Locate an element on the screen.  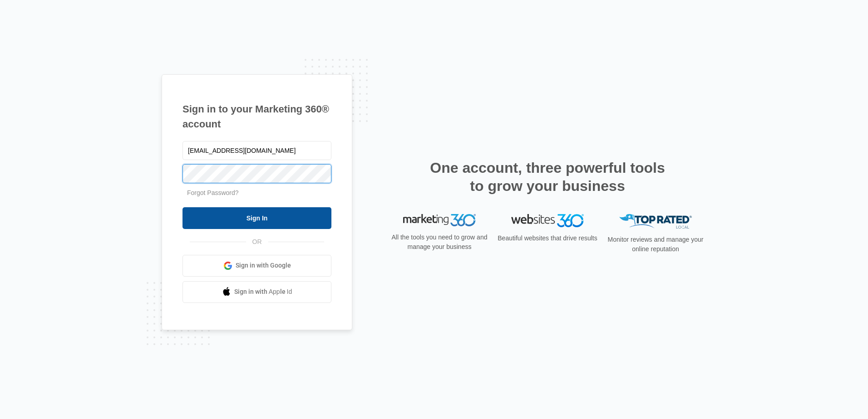
p: Beautiful websites that drive results is located at coordinates (547, 238).